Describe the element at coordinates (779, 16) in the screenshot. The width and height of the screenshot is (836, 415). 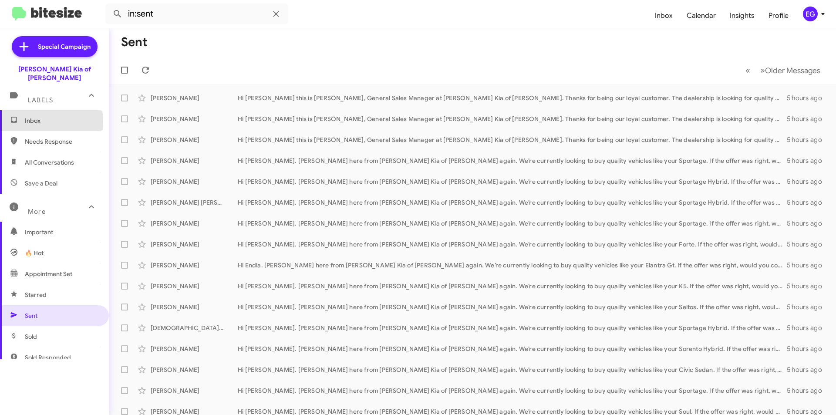
I see `a: Profile` at that location.